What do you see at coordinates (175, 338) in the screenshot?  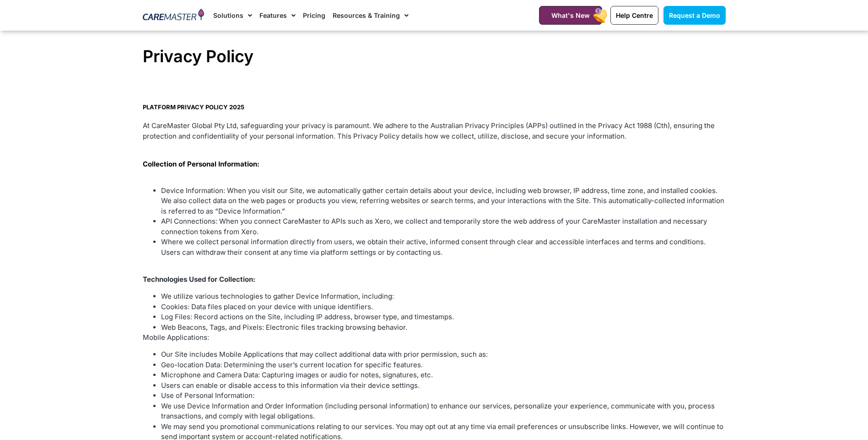 I see `span: Mobile Applications:` at bounding box center [175, 338].